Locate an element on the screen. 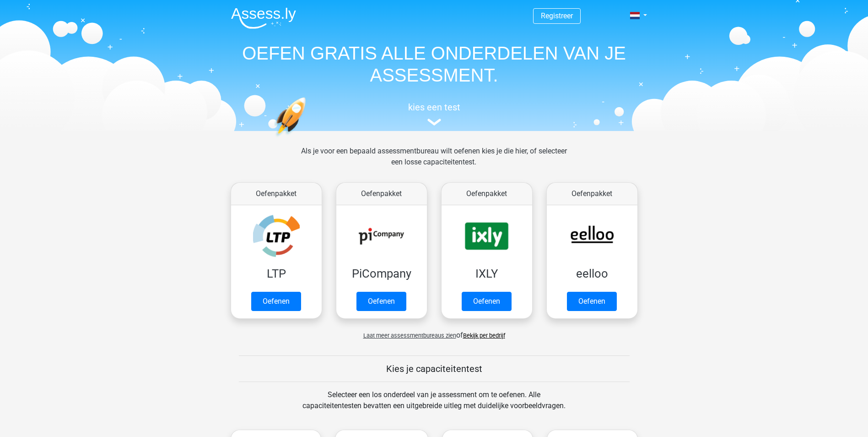 The width and height of the screenshot is (868, 437). img: Assessly is located at coordinates (263, 17).